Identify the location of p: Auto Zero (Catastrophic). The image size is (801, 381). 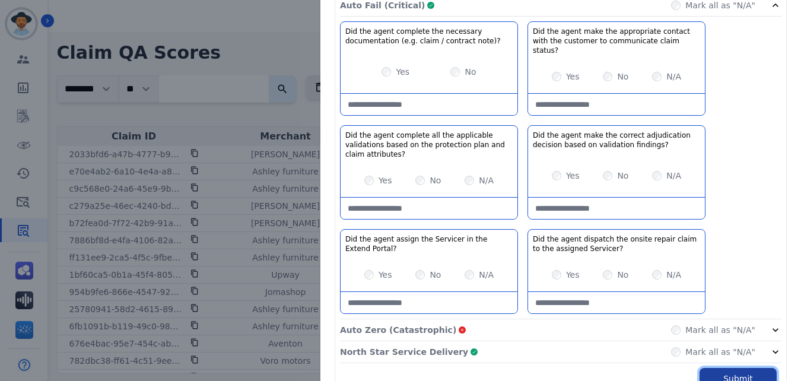
(398, 330).